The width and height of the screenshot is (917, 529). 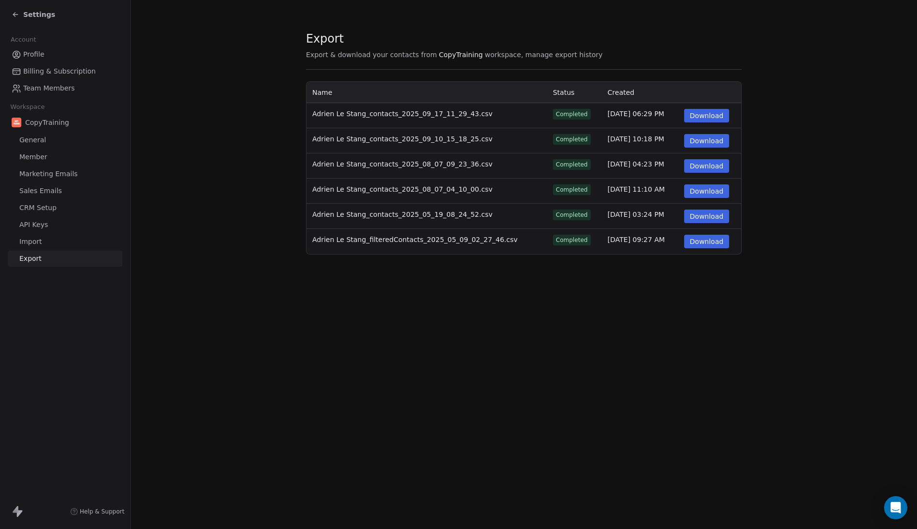 I want to click on span: Adrien Le Stang_contacts_2025_08_07_09_23_36.csv, so click(x=402, y=164).